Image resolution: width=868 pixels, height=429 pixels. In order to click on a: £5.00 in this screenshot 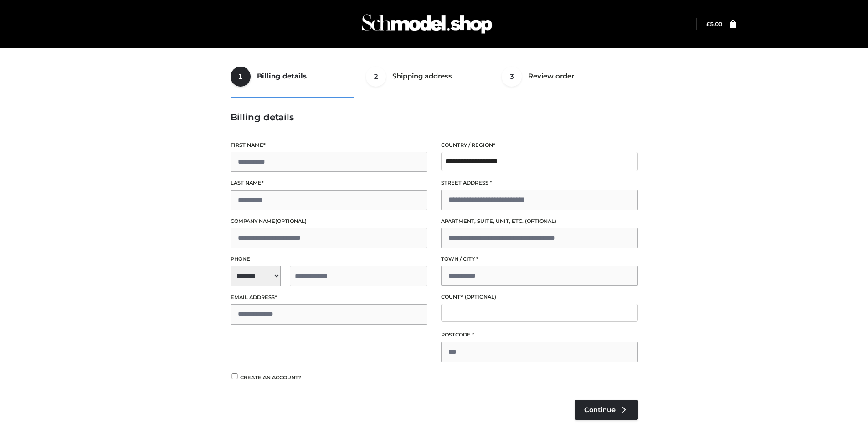, I will do `click(713, 24)`.